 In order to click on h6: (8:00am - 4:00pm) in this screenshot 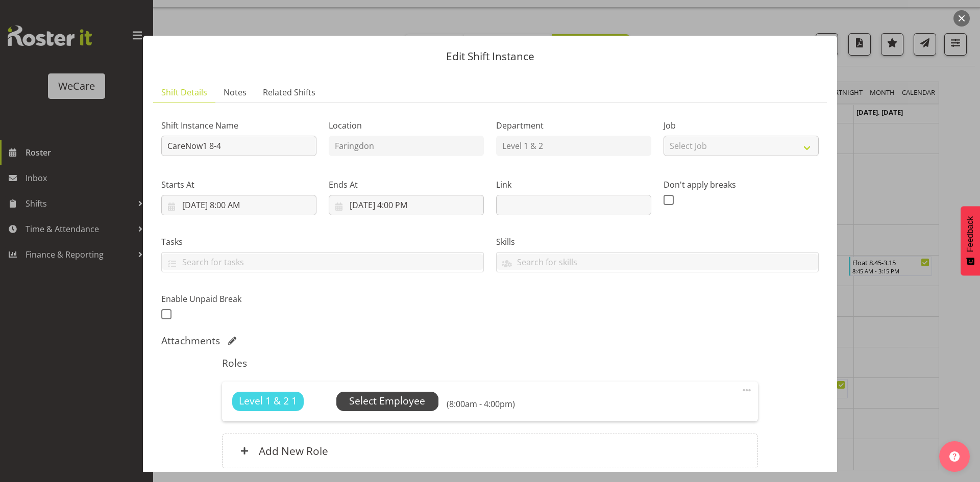, I will do `click(481, 404)`.